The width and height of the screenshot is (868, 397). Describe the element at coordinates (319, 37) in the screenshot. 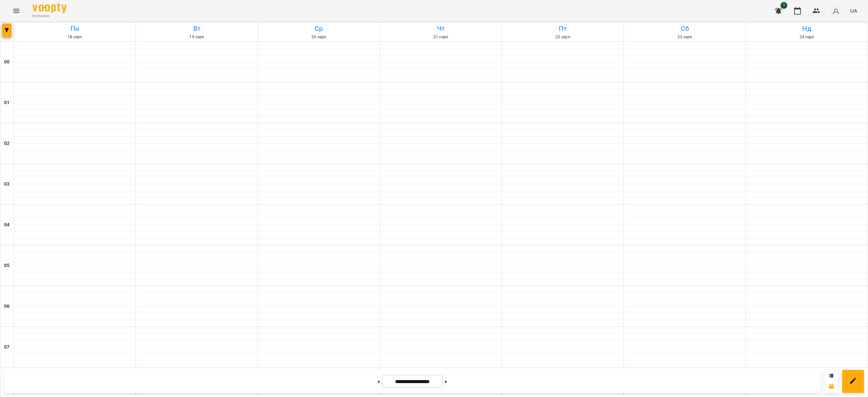

I see `h6: 20 серп` at that location.